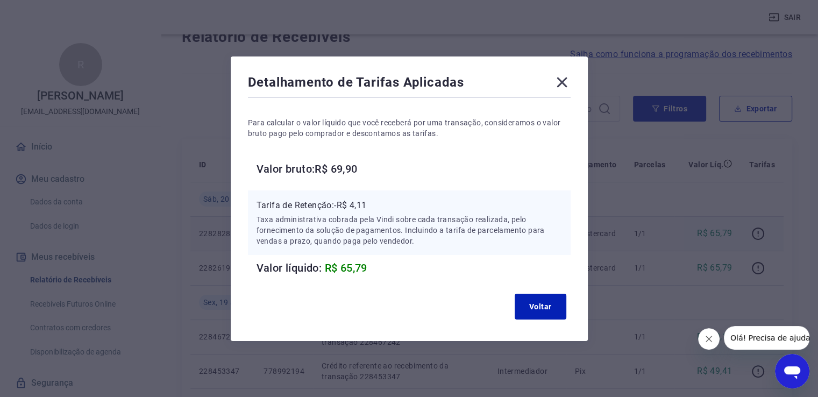  I want to click on p: Para calcular o valor líquido que você receberá por uma transação, consideramos o valor bruto pag..., so click(409, 128).